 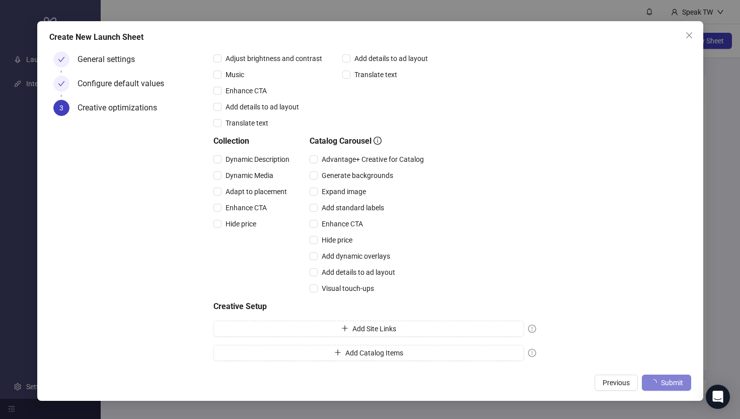 I want to click on div: Creative optimizations, so click(x=121, y=108).